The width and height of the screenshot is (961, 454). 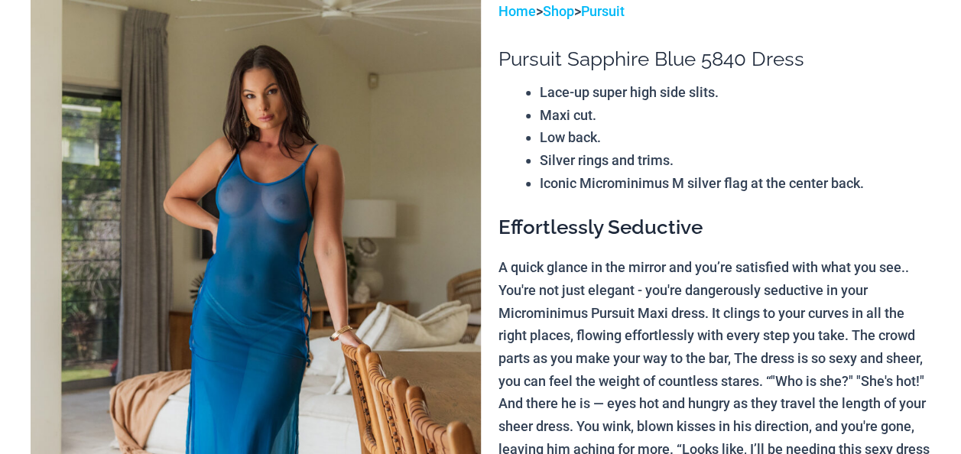 I want to click on li: Maxi cut., so click(x=735, y=115).